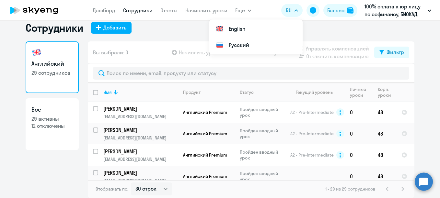 This screenshot has width=440, height=198. What do you see at coordinates (392, 52) in the screenshot?
I see `button: Фильтр` at bounding box center [392, 52].